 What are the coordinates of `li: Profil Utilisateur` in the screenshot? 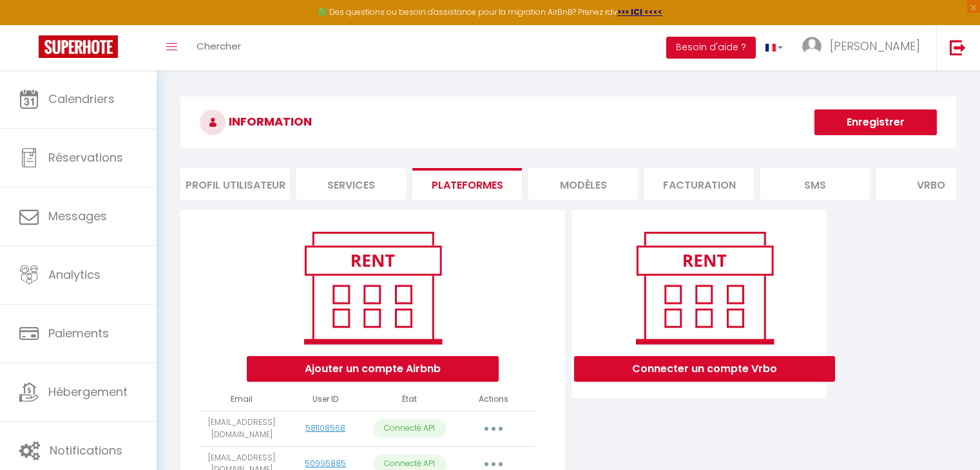 It's located at (235, 183).